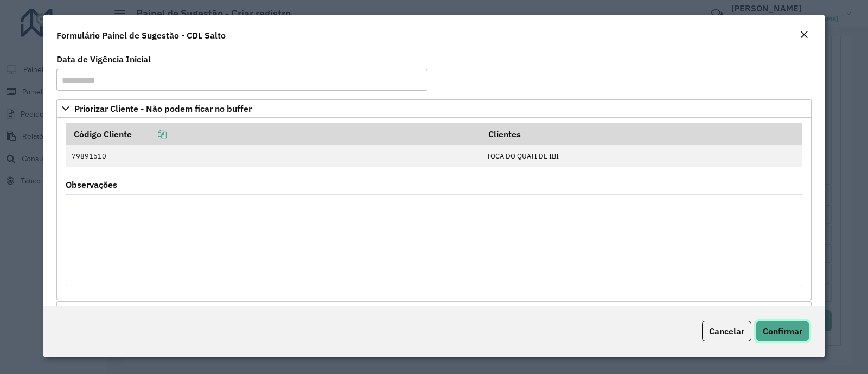 The height and width of the screenshot is (374, 868). Describe the element at coordinates (804, 35) in the screenshot. I see `button: Close` at that location.